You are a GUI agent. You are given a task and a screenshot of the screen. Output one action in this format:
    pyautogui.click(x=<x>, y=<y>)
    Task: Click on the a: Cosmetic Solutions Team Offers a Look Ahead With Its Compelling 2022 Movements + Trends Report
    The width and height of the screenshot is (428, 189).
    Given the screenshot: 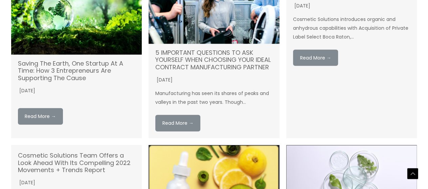 What is the action you would take?
    pyautogui.click(x=74, y=163)
    